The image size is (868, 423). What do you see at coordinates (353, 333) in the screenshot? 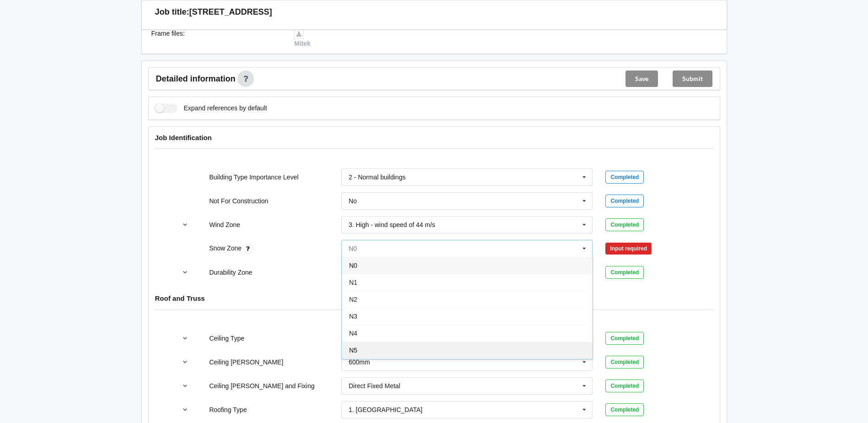
I see `span: N4` at bounding box center [353, 333].